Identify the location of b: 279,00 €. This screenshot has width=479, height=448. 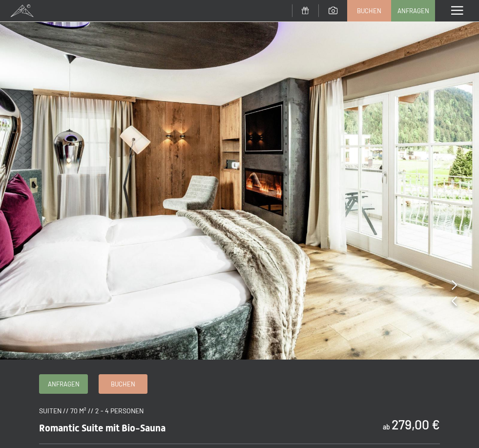
(415, 424).